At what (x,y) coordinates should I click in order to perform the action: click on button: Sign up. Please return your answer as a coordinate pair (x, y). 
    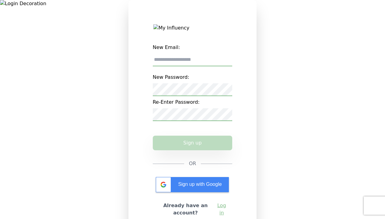
    Looking at the image, I should click on (193, 143).